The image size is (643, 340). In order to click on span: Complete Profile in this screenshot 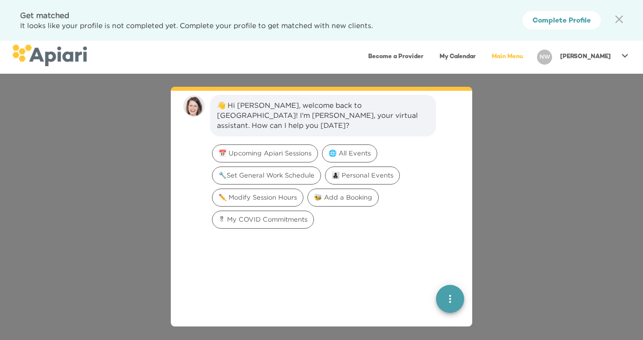, I will do `click(561, 21)`.